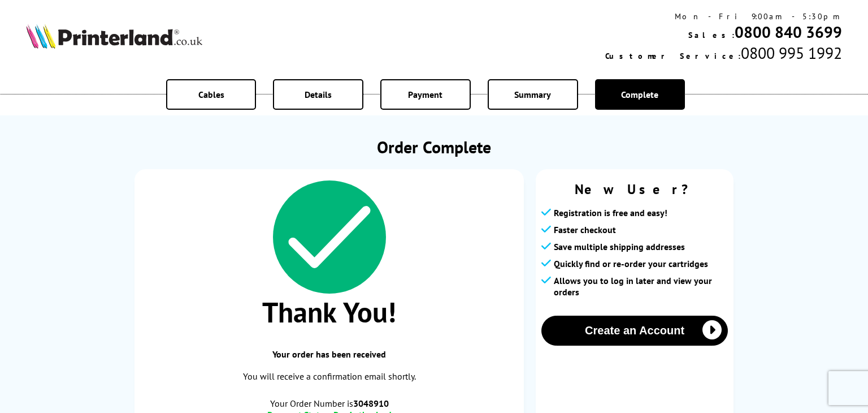 Image resolution: width=868 pixels, height=413 pixels. Describe the element at coordinates (635, 330) in the screenshot. I see `button: Create an Account` at that location.